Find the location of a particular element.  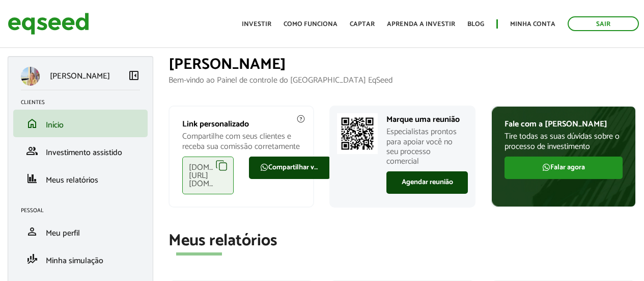

a: Blog is located at coordinates (475, 24).